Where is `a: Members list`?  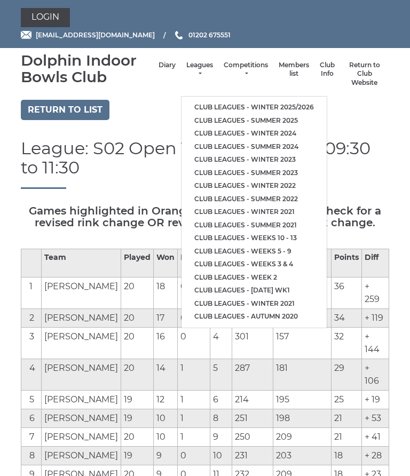 a: Members list is located at coordinates (294, 69).